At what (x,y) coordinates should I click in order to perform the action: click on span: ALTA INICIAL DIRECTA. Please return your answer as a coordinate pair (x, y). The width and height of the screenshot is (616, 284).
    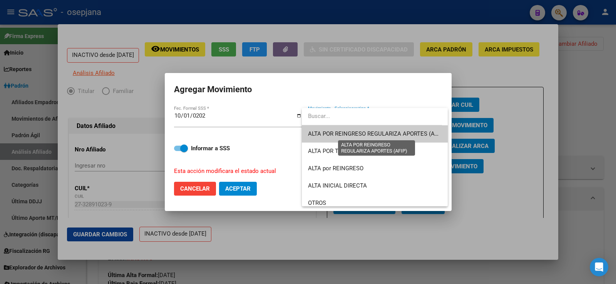
    Looking at the image, I should click on (337, 186).